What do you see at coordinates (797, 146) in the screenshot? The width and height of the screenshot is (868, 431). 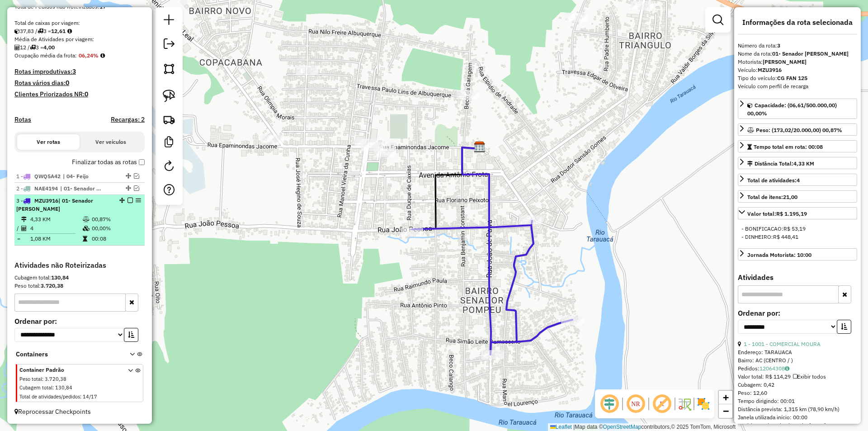 I see `a: Tempo total em rota: 00:08` at bounding box center [797, 146].